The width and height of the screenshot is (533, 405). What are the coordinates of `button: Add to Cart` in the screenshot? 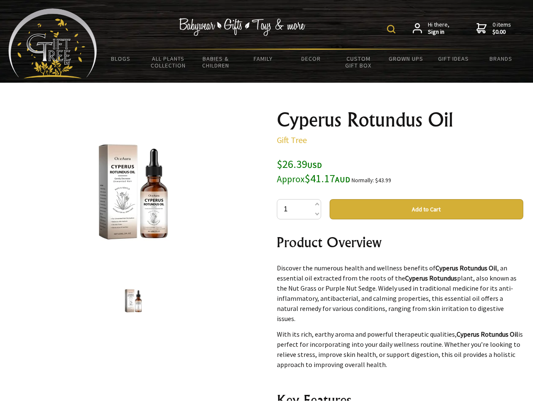 It's located at (426, 209).